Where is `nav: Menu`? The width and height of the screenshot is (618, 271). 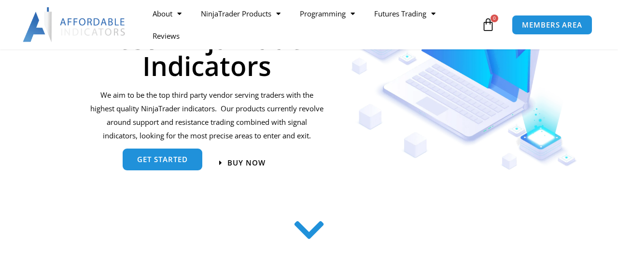 nav: Menu is located at coordinates (311, 25).